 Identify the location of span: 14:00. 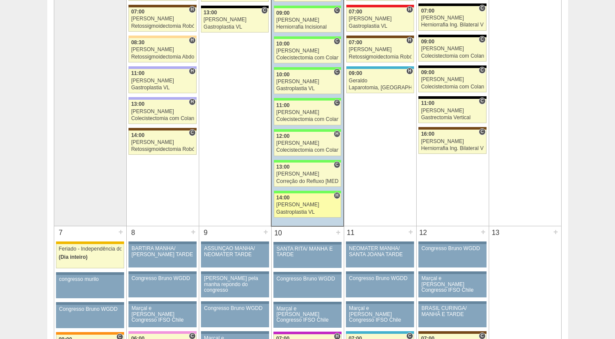
(138, 135).